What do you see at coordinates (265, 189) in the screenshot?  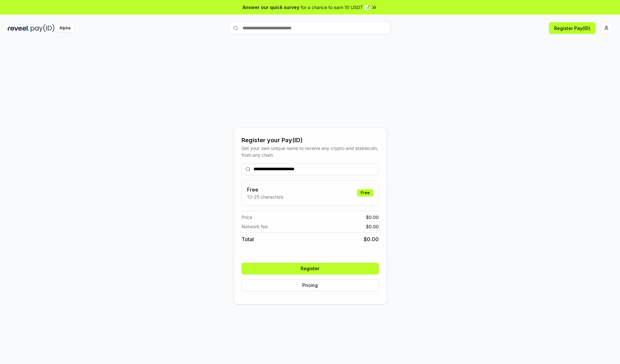 I see `h3: Free` at bounding box center [265, 189].